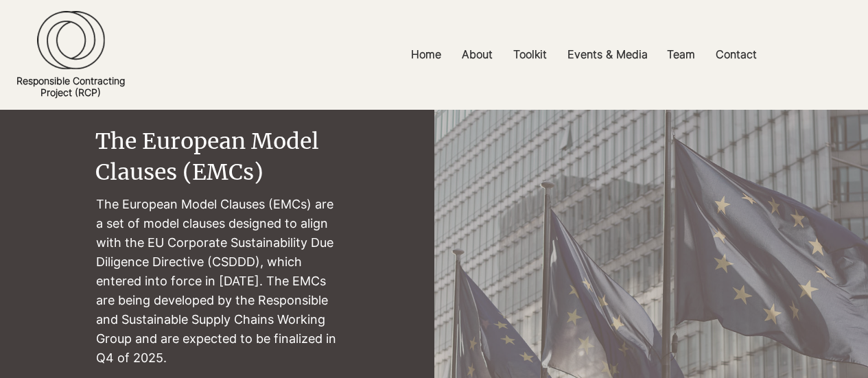 This screenshot has height=378, width=868. I want to click on a: About, so click(477, 54).